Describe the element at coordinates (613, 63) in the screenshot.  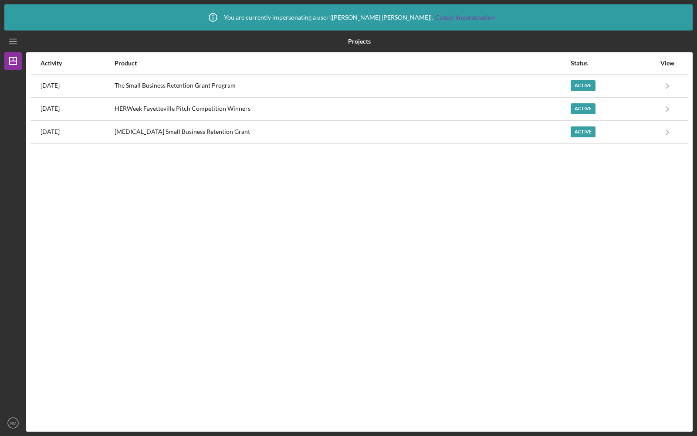
I see `div: Status` at that location.